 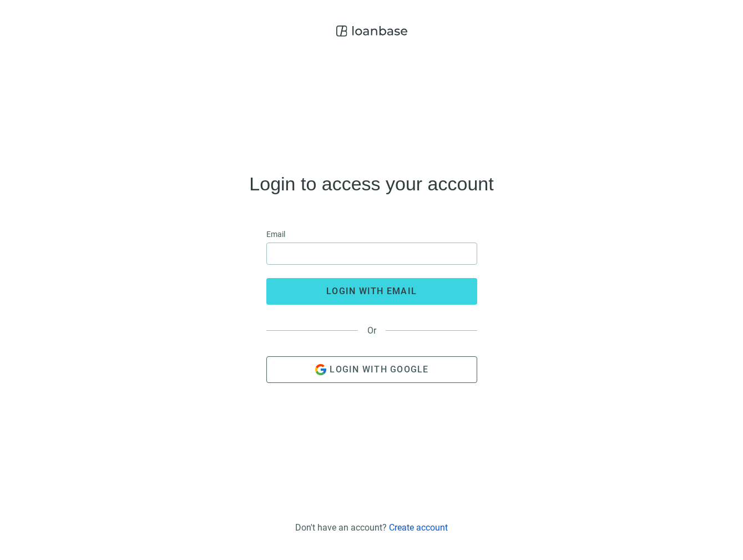 I want to click on div: Don't have an account?, so click(x=371, y=527).